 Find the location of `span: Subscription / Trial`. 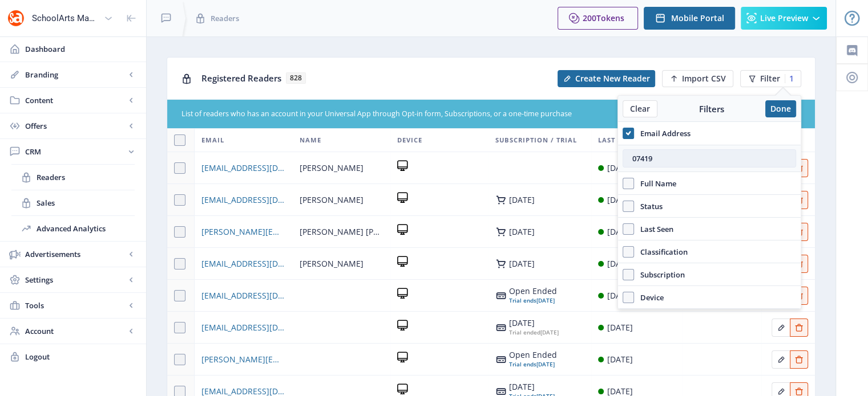

span: Subscription / Trial is located at coordinates (536, 140).